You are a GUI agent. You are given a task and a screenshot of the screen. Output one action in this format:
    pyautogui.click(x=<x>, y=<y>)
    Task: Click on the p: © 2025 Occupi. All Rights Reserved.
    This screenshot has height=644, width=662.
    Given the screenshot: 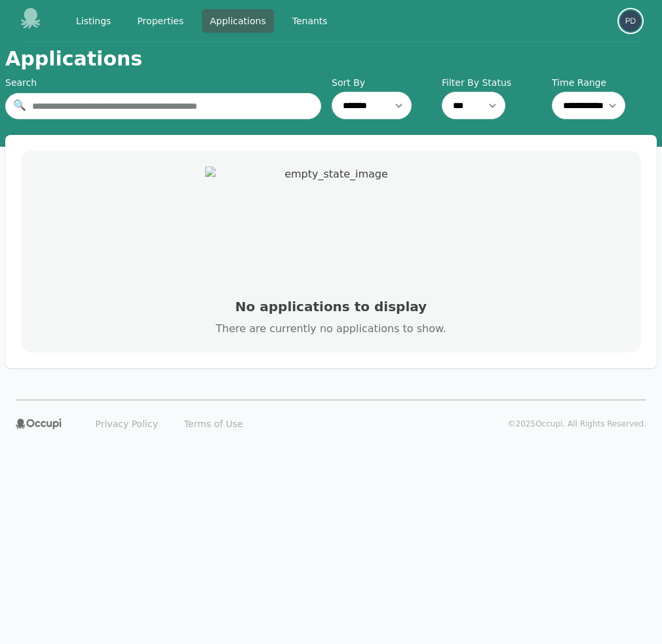 What is the action you would take?
    pyautogui.click(x=577, y=424)
    